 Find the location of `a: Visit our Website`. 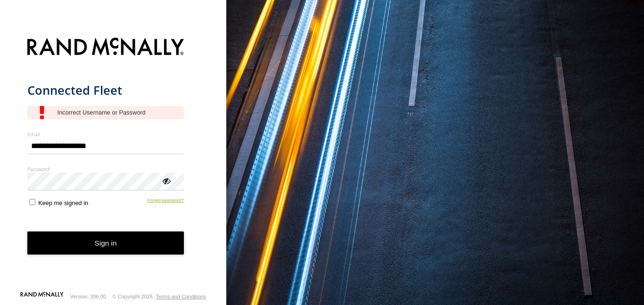

a: Visit our Website is located at coordinates (42, 296).